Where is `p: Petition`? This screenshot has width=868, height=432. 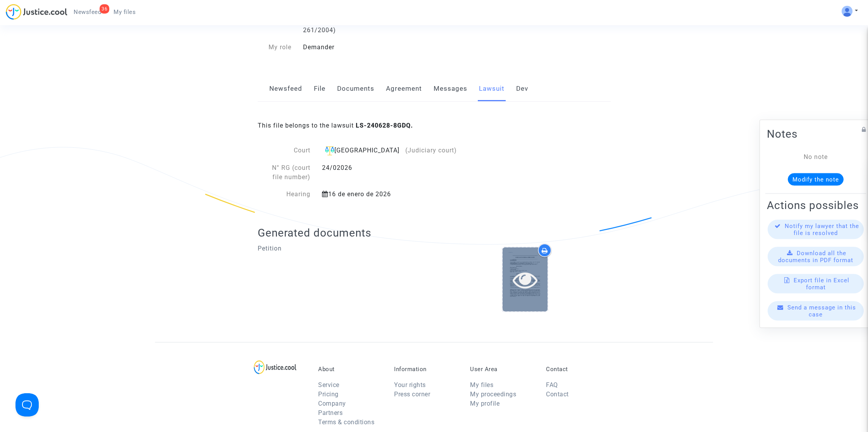
p: Petition is located at coordinates (343, 248).